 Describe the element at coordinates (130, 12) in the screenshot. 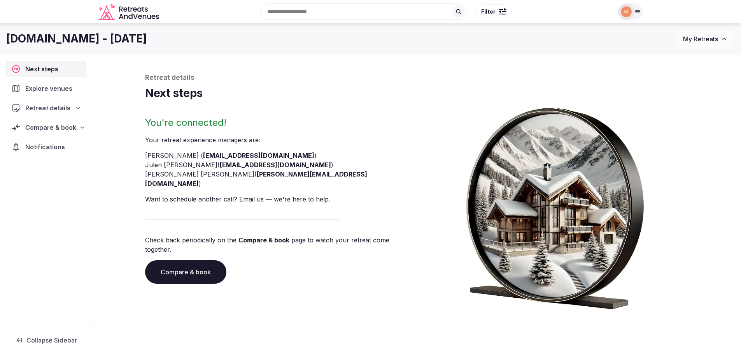

I see `svg: Retreats and Venues company logo` at that location.